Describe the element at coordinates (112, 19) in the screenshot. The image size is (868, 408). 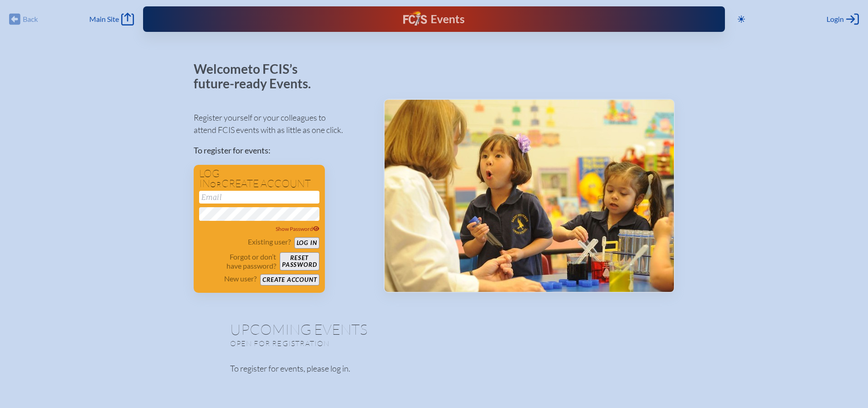
I see `a: Main Site` at that location.